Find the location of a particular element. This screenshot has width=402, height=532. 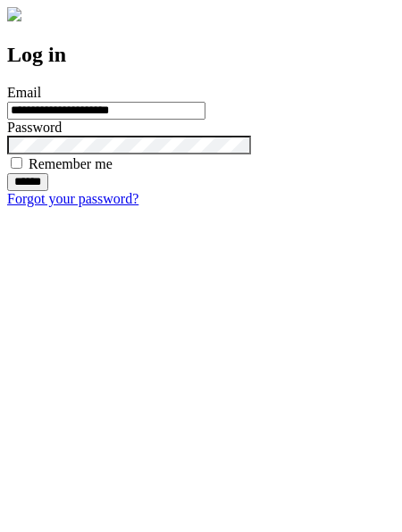

img: logo-4e3dc11c47720685a147b03b5a06dd966a58ff35d612b21f08c02c0306f2b779.png is located at coordinates (15, 15).